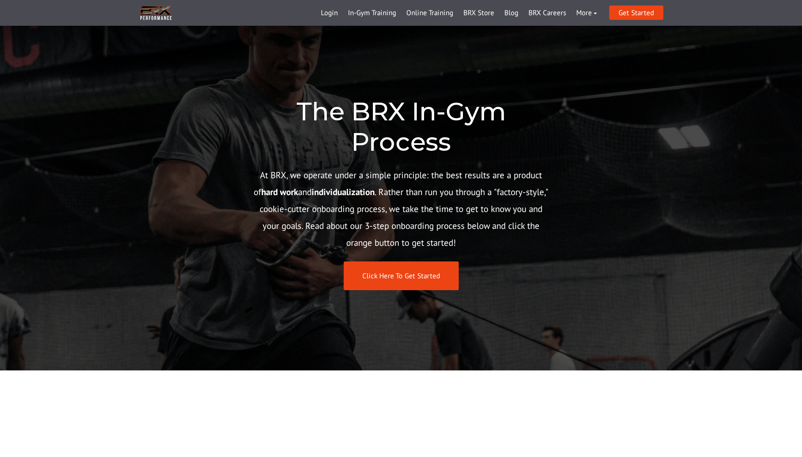  I want to click on a: Online Training, so click(429, 13).